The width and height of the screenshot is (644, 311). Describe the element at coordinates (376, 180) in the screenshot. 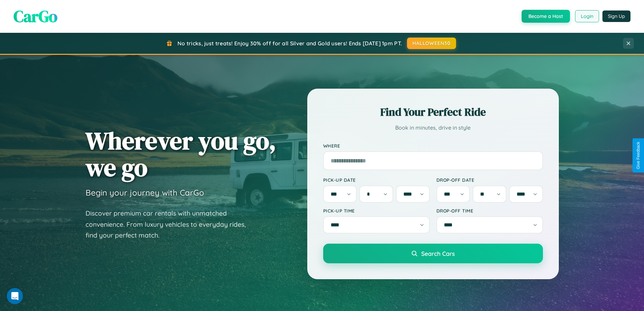

I see `label: Pick-up Date` at that location.